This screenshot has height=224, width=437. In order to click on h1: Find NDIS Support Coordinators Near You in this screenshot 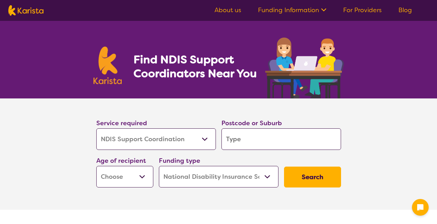, I will do `click(198, 66)`.